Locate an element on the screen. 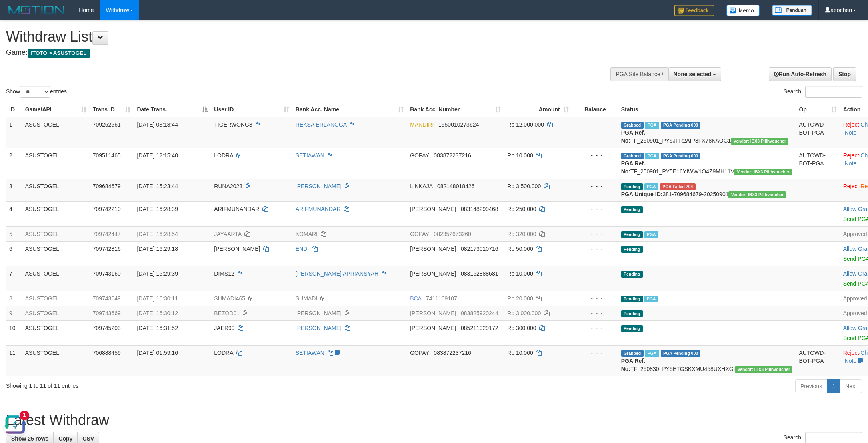 Image resolution: width=868 pixels, height=443 pixels. span: RUNA2023 is located at coordinates (229, 186).